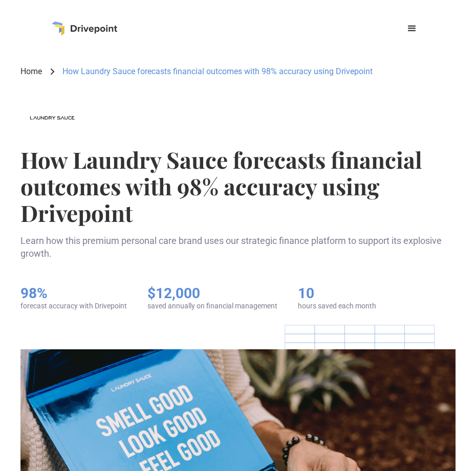 The height and width of the screenshot is (471, 476). I want to click on a: home, so click(84, 28).